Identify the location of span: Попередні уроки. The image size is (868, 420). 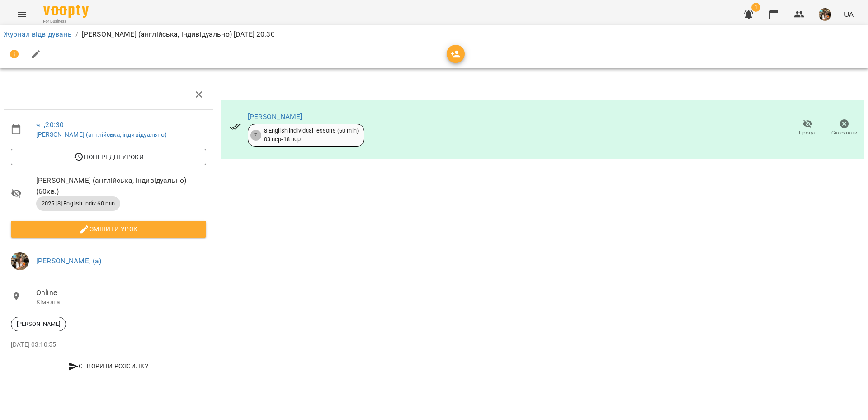
(109, 157).